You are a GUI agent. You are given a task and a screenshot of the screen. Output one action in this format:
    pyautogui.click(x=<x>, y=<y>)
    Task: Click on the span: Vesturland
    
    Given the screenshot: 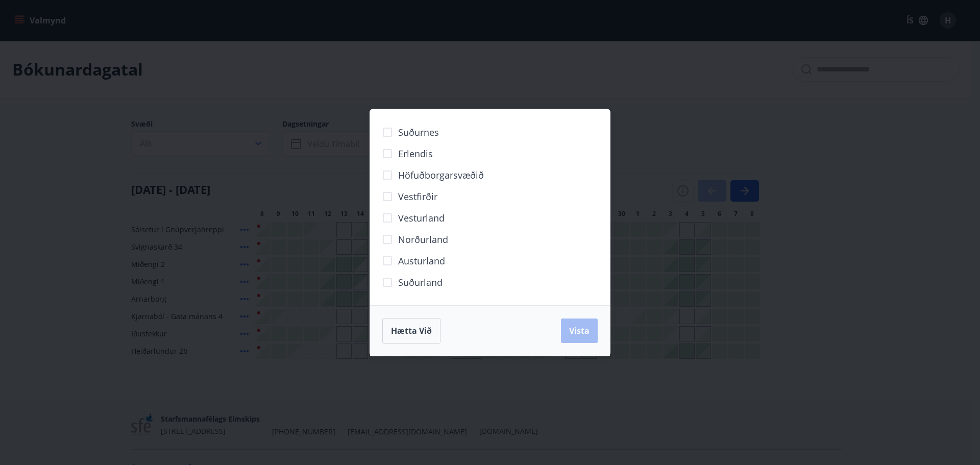 What is the action you would take?
    pyautogui.click(x=421, y=218)
    